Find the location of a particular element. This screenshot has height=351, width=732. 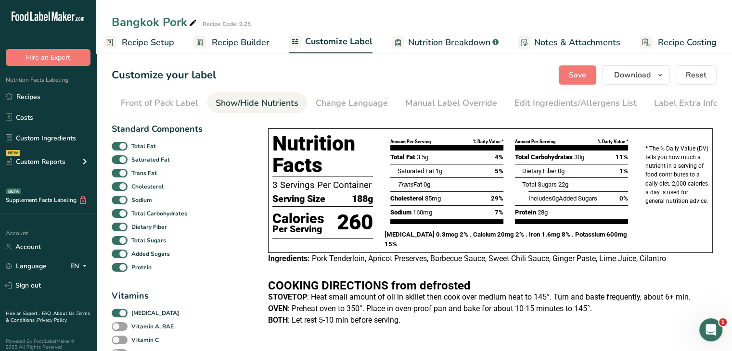

div: Front of Pack Label is located at coordinates (159, 103).